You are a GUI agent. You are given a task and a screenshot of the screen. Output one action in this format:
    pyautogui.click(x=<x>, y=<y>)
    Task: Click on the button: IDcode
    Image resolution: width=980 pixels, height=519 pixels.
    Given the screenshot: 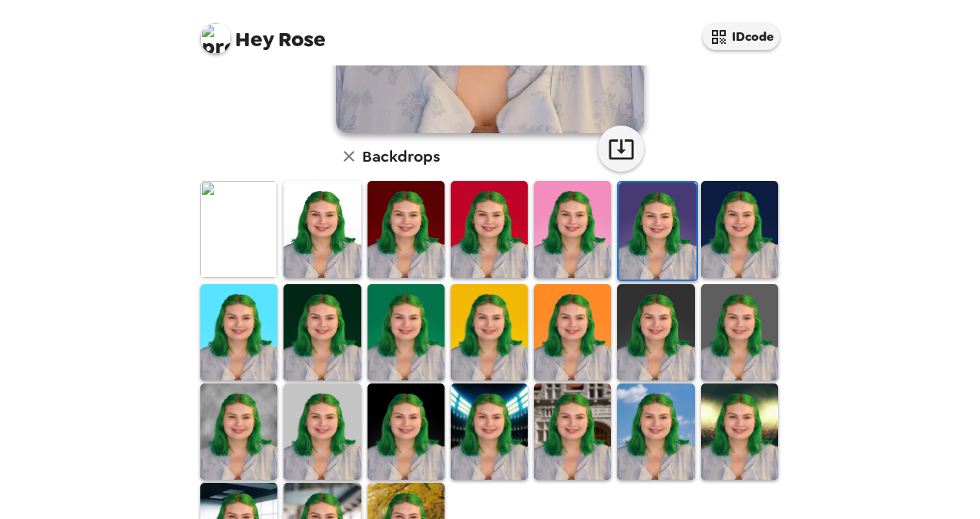 What is the action you would take?
    pyautogui.click(x=741, y=36)
    